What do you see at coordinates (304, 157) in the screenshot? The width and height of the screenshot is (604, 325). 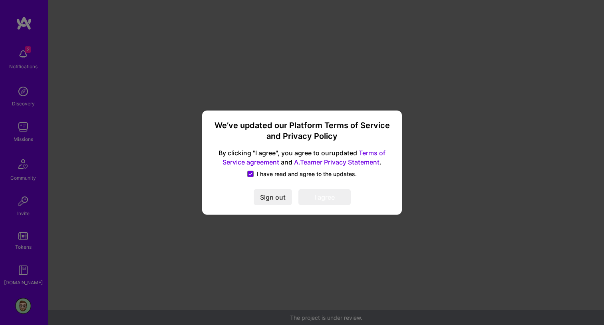 I see `a: Terms of Service agreement` at bounding box center [304, 157].